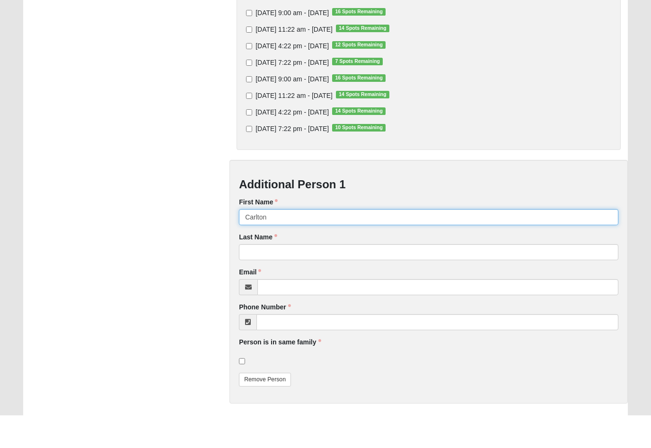  What do you see at coordinates (357, 94) in the screenshot?
I see `span: 7 Spots Remaining` at bounding box center [357, 94].